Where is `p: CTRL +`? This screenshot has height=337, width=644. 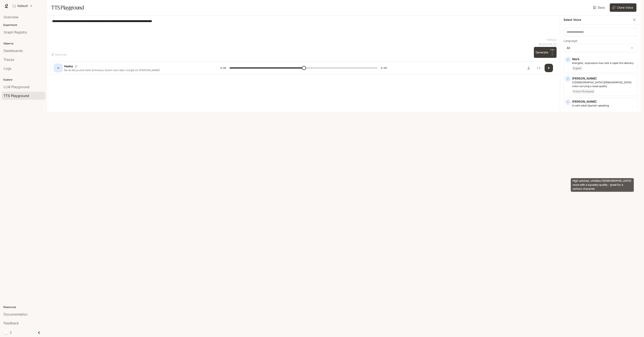
p: CTRL + is located at coordinates (552, 51).